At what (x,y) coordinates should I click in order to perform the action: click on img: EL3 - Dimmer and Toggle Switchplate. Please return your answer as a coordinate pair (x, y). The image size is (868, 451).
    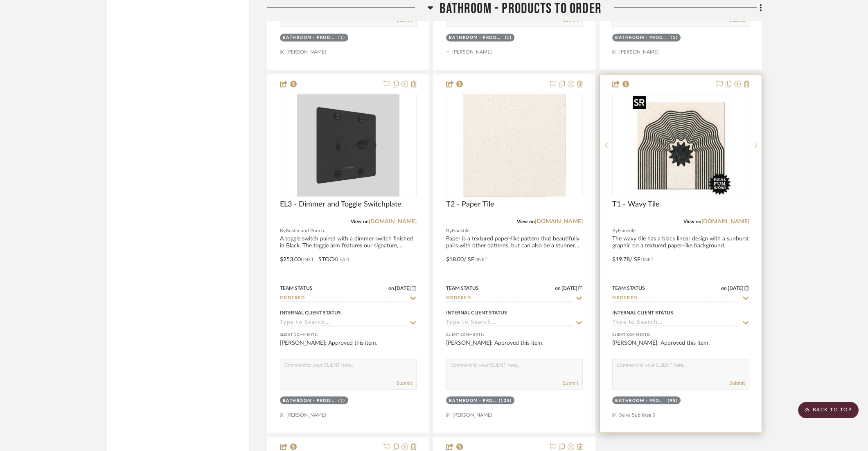
    Looking at the image, I should click on (348, 145).